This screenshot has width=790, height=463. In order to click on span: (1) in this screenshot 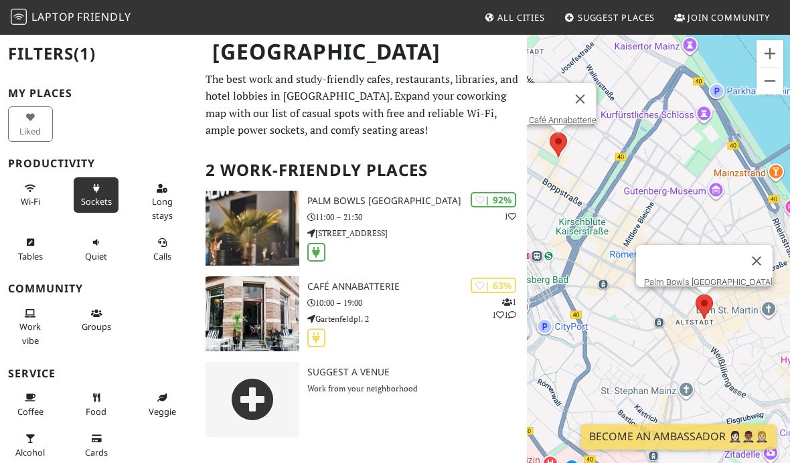, I will do `click(84, 53)`.